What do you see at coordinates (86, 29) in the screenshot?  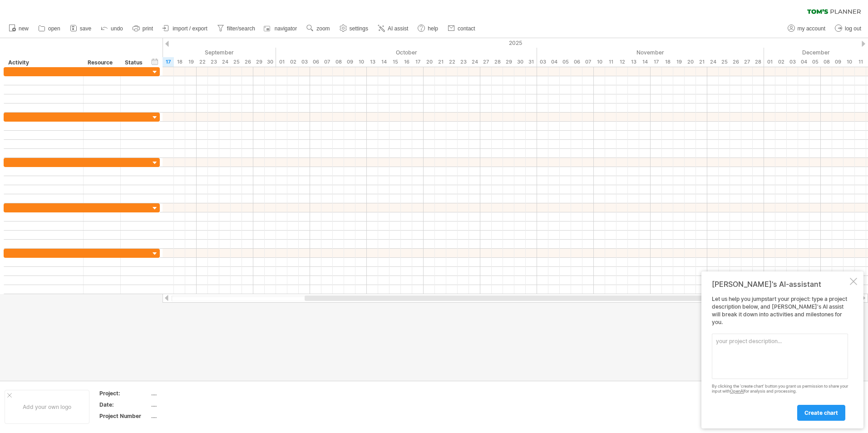 I see `span: save` at bounding box center [86, 29].